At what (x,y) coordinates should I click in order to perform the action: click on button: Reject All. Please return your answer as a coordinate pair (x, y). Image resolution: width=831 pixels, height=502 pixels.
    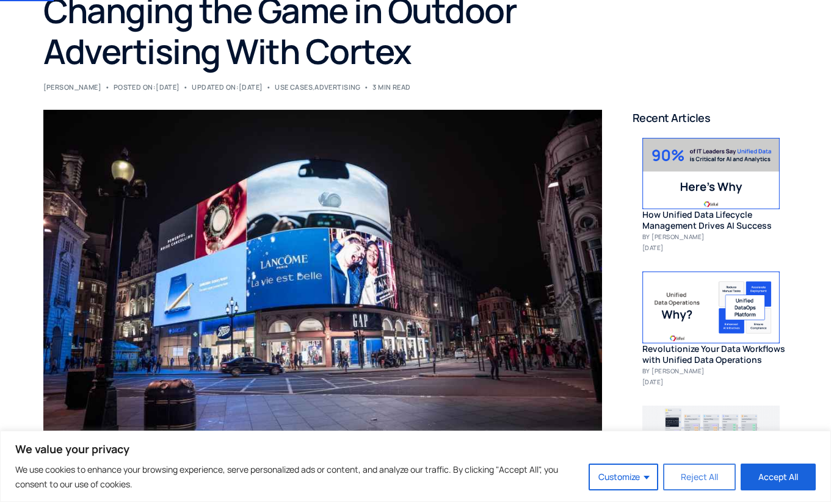
    Looking at the image, I should click on (699, 477).